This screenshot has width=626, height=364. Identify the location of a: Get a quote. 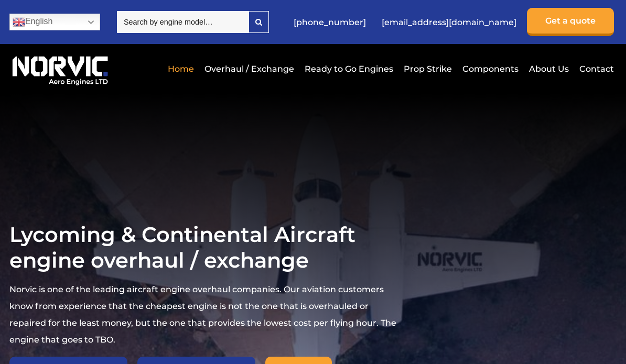
(571, 22).